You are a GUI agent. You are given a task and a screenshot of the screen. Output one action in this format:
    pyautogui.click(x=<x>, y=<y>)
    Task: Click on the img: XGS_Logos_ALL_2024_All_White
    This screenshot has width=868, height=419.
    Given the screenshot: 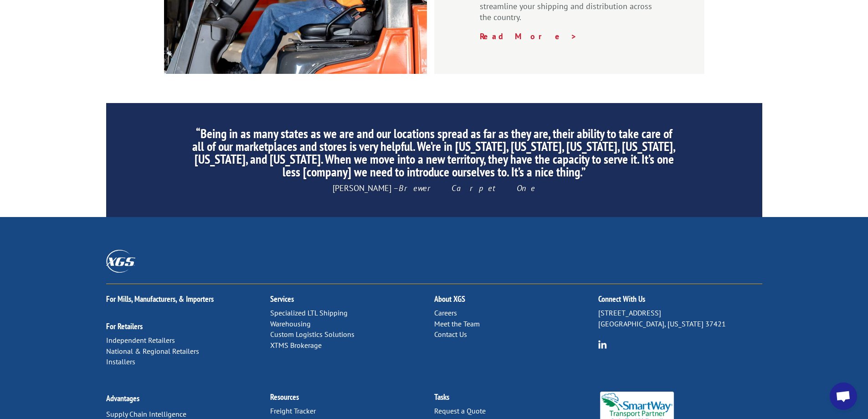 What is the action you would take?
    pyautogui.click(x=120, y=261)
    